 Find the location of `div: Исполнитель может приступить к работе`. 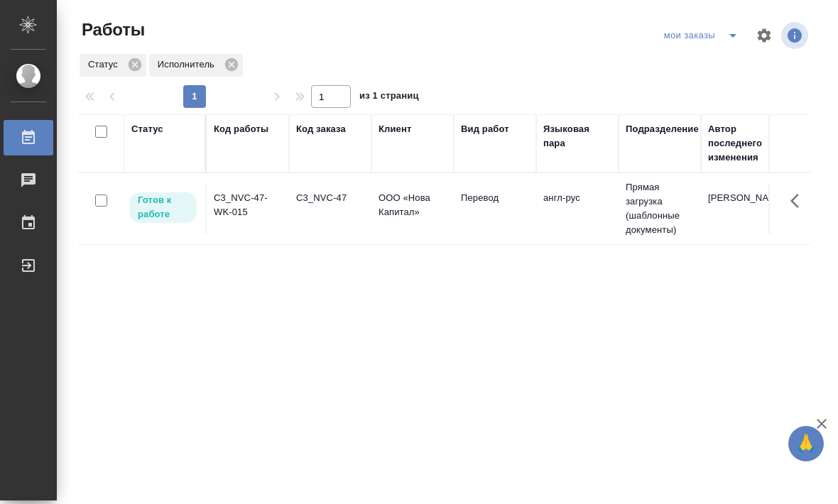

div: Исполнитель может приступить к работе is located at coordinates (162, 207).